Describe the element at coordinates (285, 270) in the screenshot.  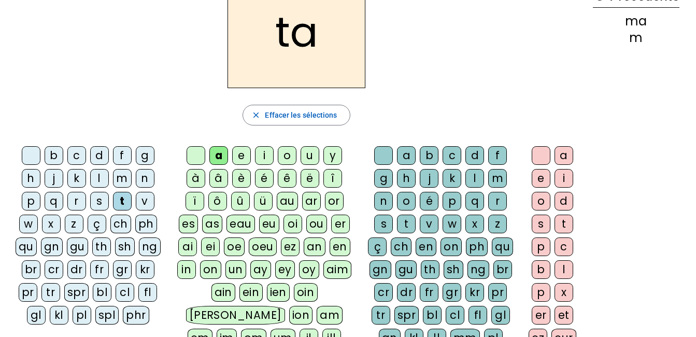
I see `div: ey` at that location.